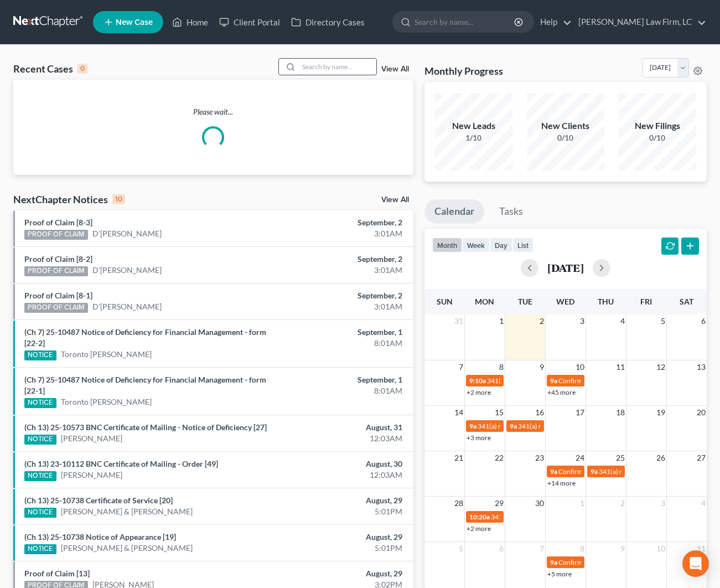 Image resolution: width=720 pixels, height=588 pixels. I want to click on a: Proof of Claim [8-1], so click(58, 295).